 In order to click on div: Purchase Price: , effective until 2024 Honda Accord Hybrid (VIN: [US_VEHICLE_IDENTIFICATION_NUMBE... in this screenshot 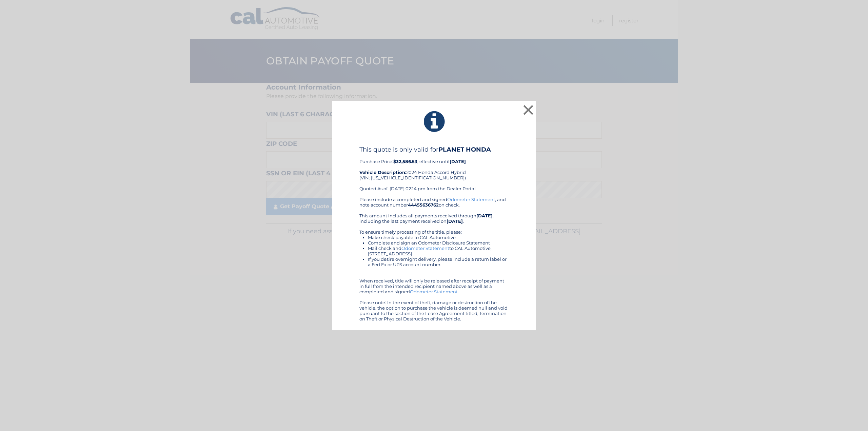, I will do `click(434, 171)`.